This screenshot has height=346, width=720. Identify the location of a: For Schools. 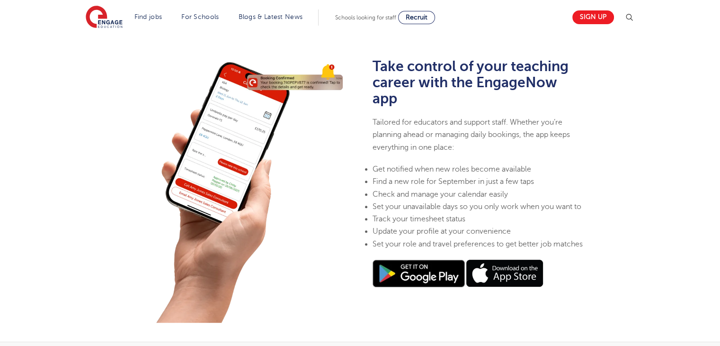
(200, 17).